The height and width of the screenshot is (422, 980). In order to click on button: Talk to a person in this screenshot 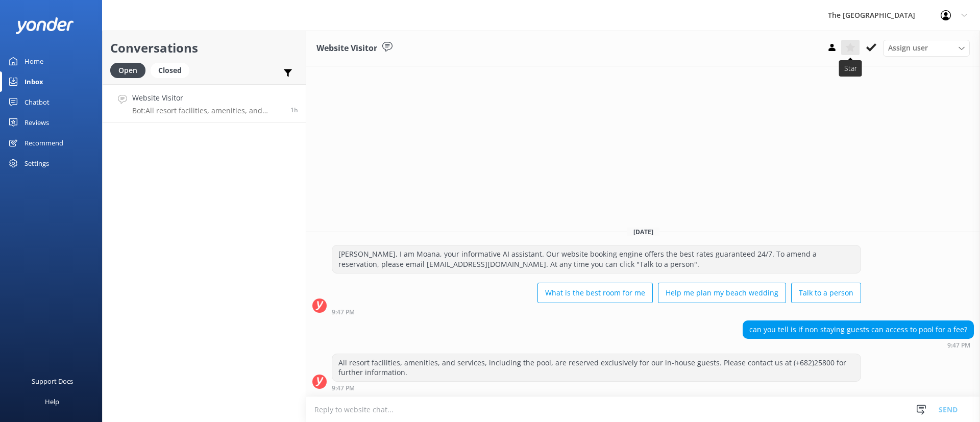, I will do `click(826, 293)`.